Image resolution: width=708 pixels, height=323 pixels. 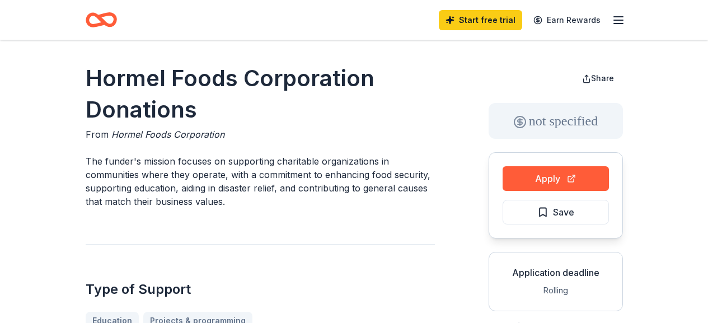 I want to click on div: Application deadline, so click(x=555, y=272).